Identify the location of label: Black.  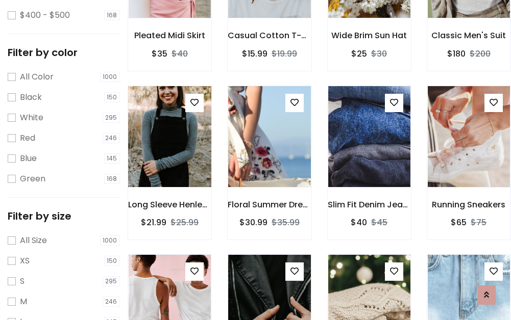
(31, 97).